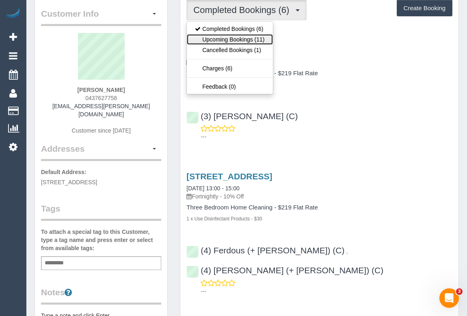  I want to click on label: Default Address:, so click(64, 172).